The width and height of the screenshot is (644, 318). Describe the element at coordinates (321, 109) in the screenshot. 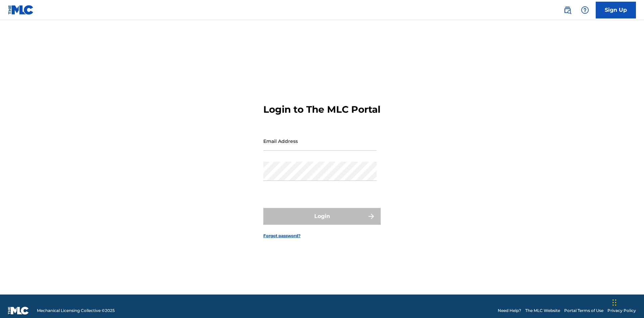

I see `h3: Login to The MLC Portal` at that location.